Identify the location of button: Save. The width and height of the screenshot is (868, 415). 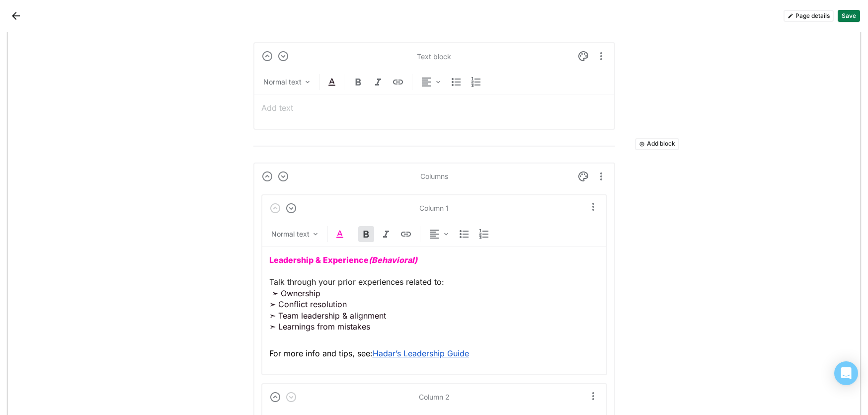
(849, 16).